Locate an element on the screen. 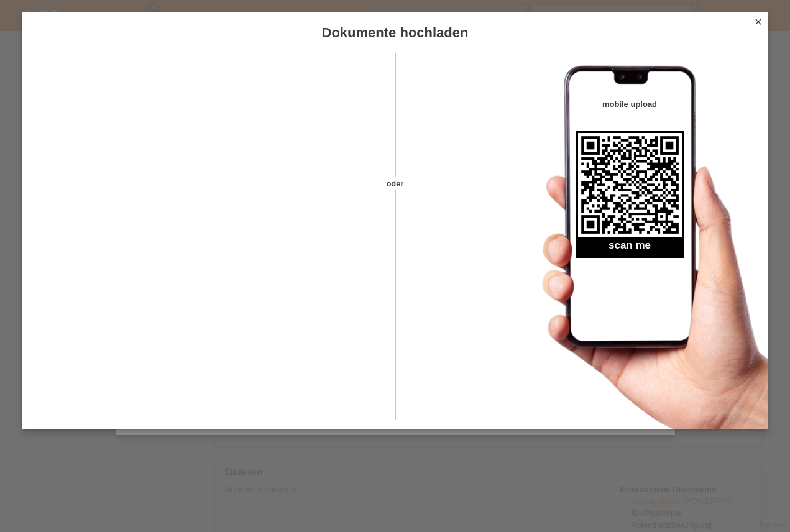  h4: mobile upload is located at coordinates (630, 104).